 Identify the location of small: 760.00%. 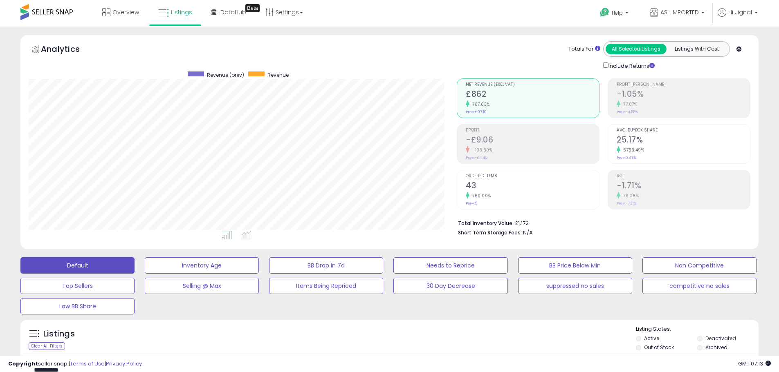
(480, 196).